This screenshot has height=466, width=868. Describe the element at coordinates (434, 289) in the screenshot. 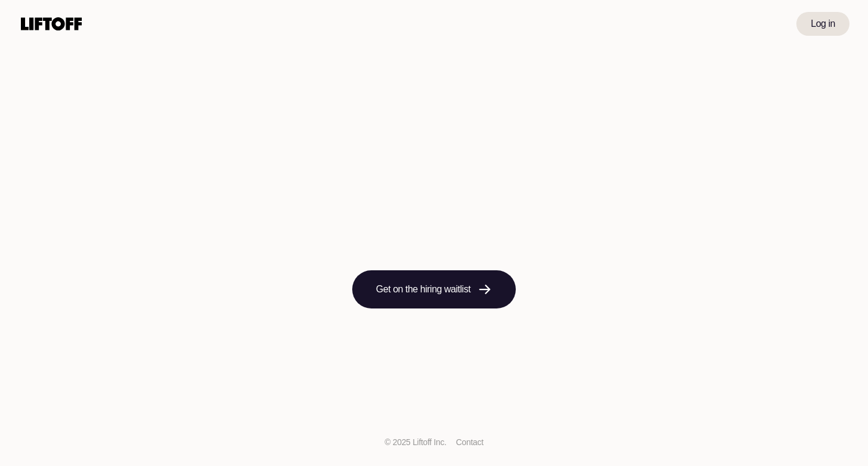

I see `a: Get on the hiring waitlist` at that location.